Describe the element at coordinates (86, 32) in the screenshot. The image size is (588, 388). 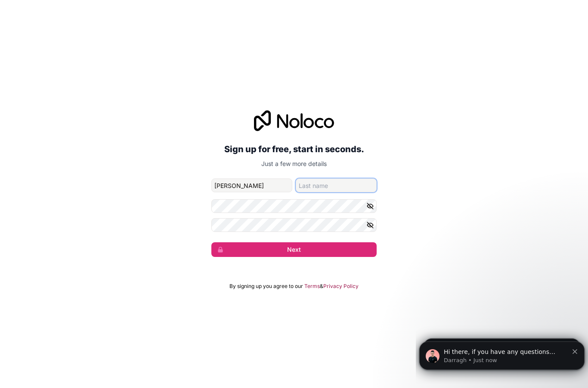
I see `div: message notification from Darragh, Just now. Hi there, if you have any questions about our pricin...` at that location.